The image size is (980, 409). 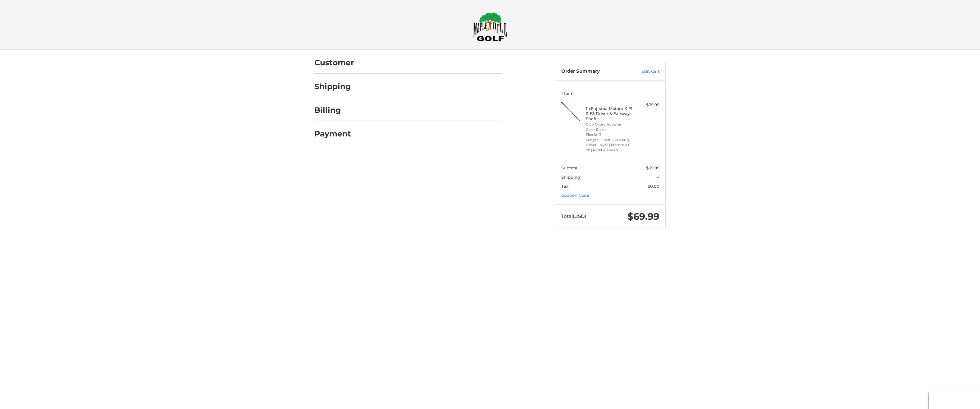 I want to click on h2: Shipping, so click(x=333, y=86).